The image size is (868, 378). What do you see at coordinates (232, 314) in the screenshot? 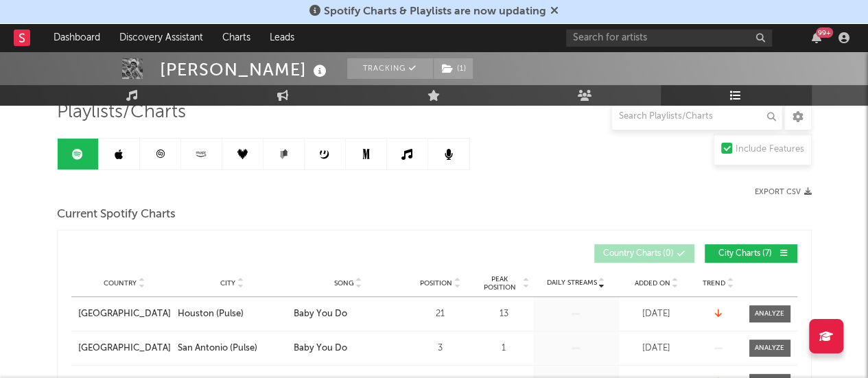
I see `a: Houston (Pulse)` at bounding box center [232, 314].